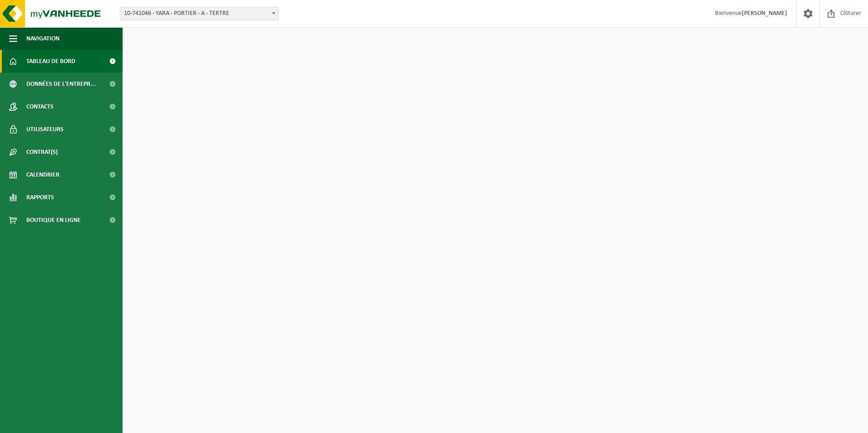 The height and width of the screenshot is (433, 868). Describe the element at coordinates (45, 129) in the screenshot. I see `span: Utilisateurs` at that location.